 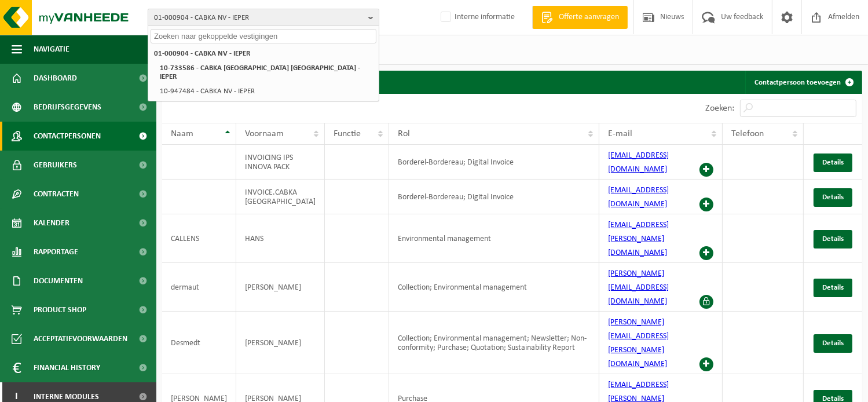 What do you see at coordinates (748, 134) in the screenshot?
I see `span: Telefoon` at bounding box center [748, 134].